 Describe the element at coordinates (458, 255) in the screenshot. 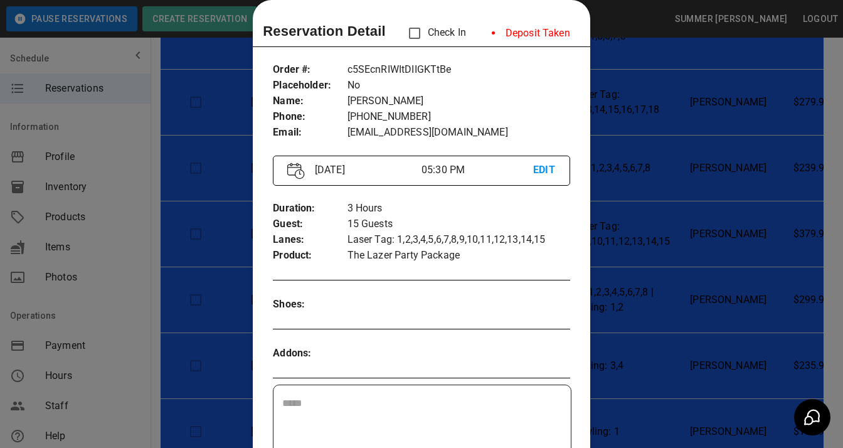

I see `p: The Lazer Party Package` at that location.